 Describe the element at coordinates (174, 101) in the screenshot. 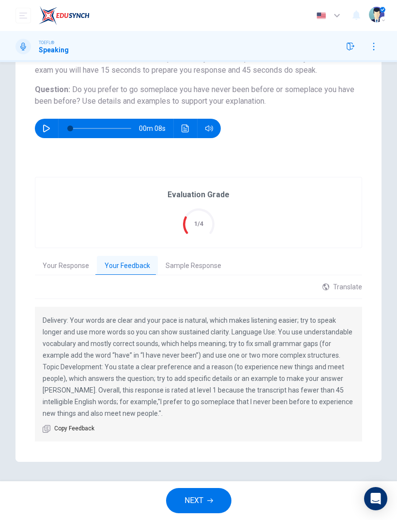

I see `span: Use details and examples to support your explanation.` at that location.